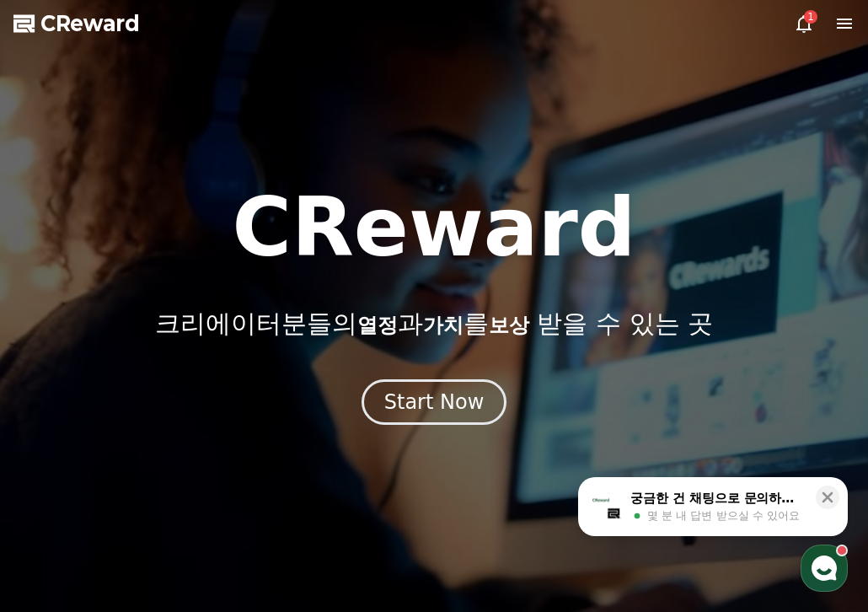  What do you see at coordinates (803, 23) in the screenshot?
I see `a: 1` at bounding box center [803, 23].